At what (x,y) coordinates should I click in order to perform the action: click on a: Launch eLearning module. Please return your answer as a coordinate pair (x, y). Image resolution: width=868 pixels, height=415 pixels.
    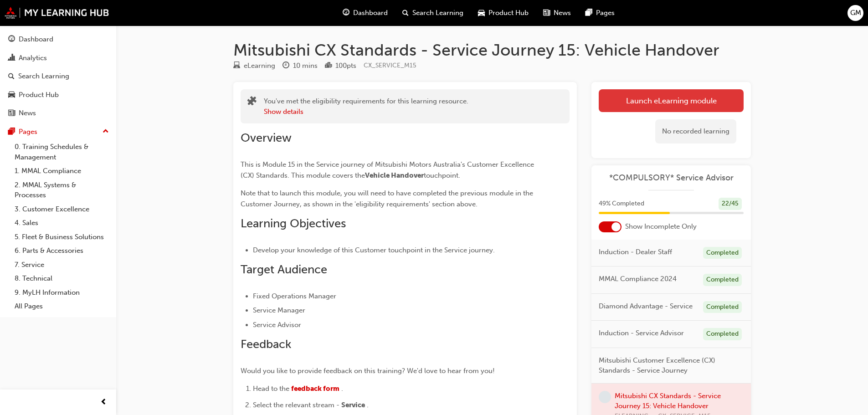
    Looking at the image, I should click on (671, 101).